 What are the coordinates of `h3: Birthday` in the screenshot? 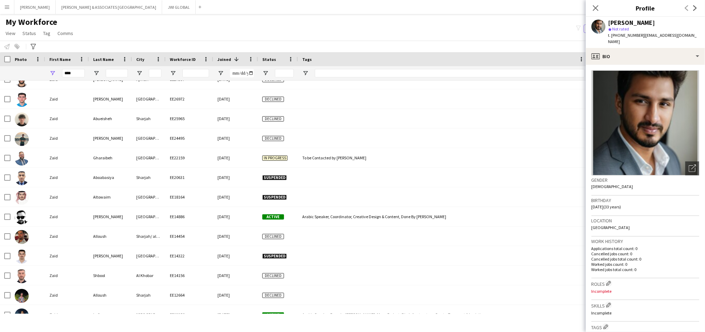 It's located at (645, 200).